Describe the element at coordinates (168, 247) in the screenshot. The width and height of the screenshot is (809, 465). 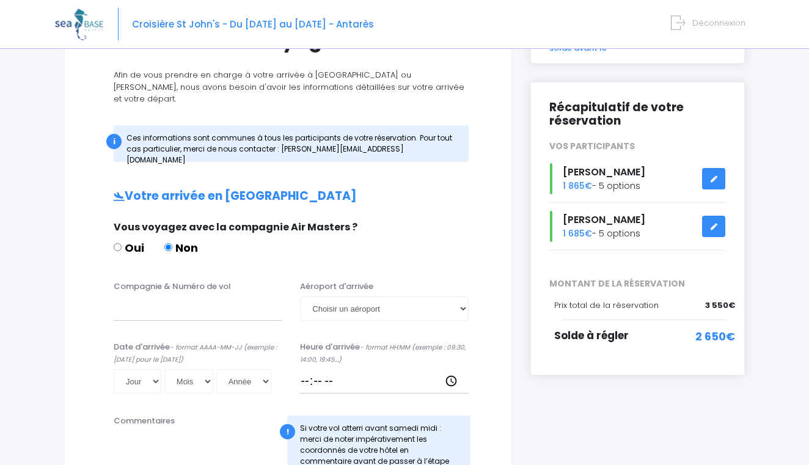
I see `input: Non` at that location.